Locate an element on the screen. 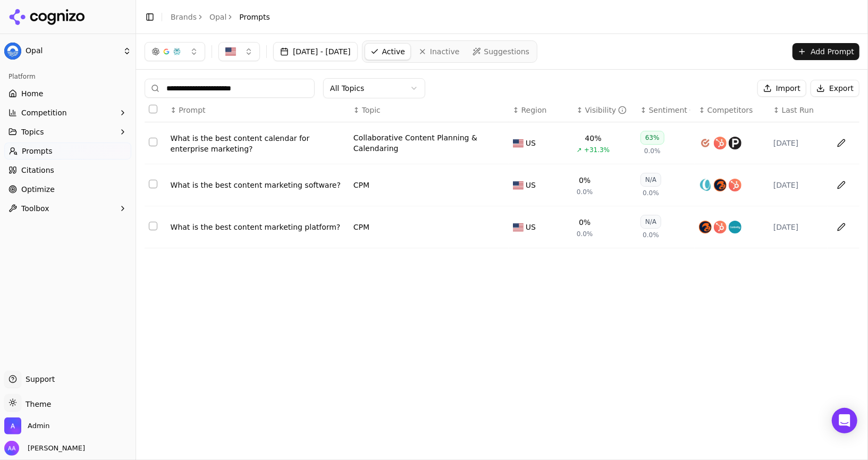 This screenshot has height=460, width=868. img: Admin is located at coordinates (13, 426).